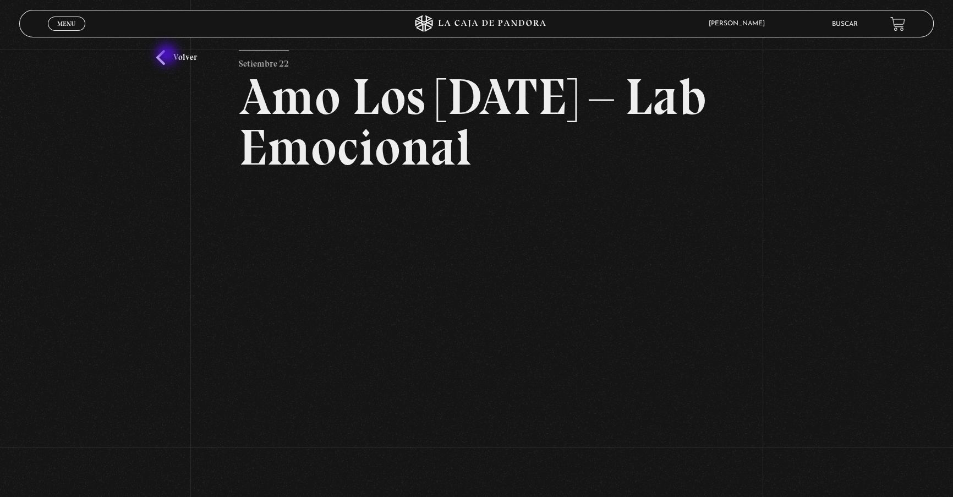 The image size is (953, 497). What do you see at coordinates (66, 34) in the screenshot?
I see `span: Cerrar` at bounding box center [66, 34].